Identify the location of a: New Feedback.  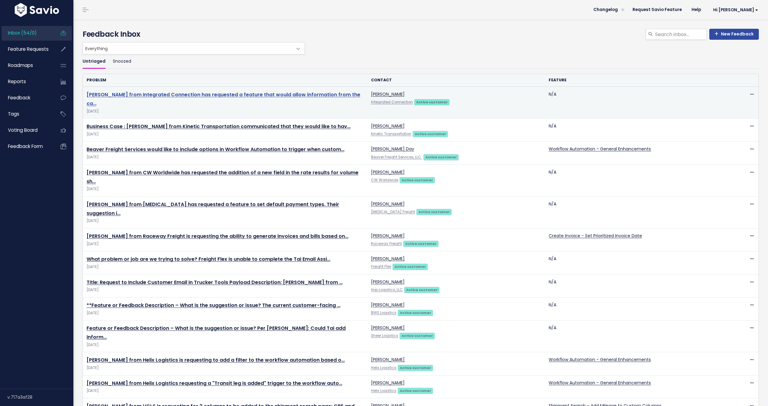
(734, 34).